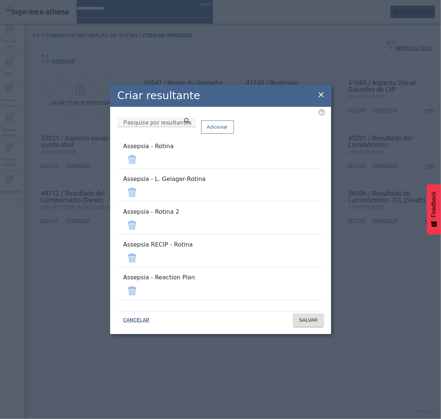 This screenshot has width=441, height=419. What do you see at coordinates (221, 146) in the screenshot?
I see `div: Assepsia - Rotina` at bounding box center [221, 146].